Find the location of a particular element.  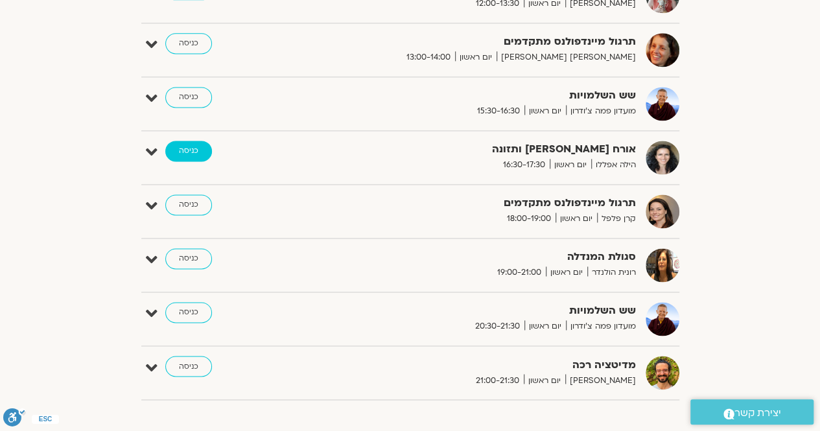

span: 15:30-16:30 is located at coordinates (499, 111).